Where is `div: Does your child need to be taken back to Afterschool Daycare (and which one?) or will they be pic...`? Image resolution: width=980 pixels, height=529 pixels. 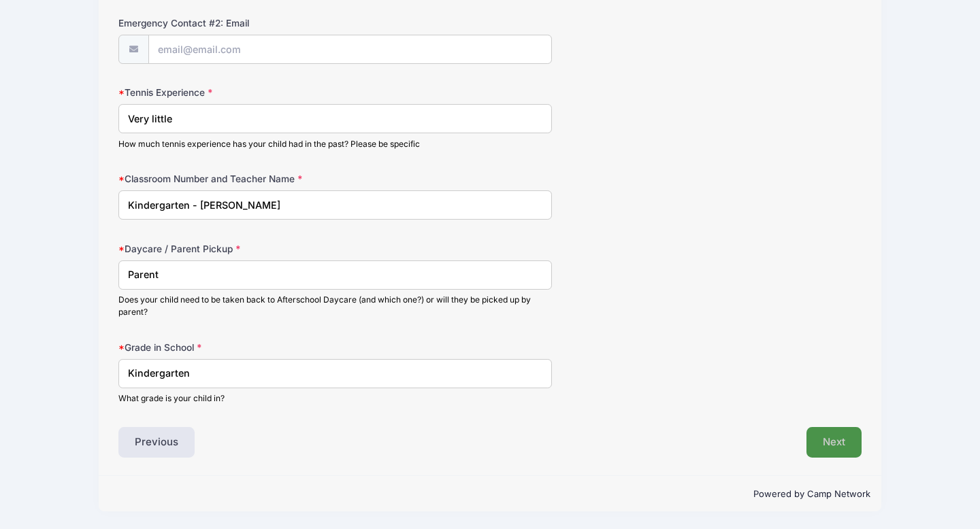 div: Does your child need to be taken back to Afterschool Daycare (and which one?) or will they be pic... is located at coordinates (335, 306).